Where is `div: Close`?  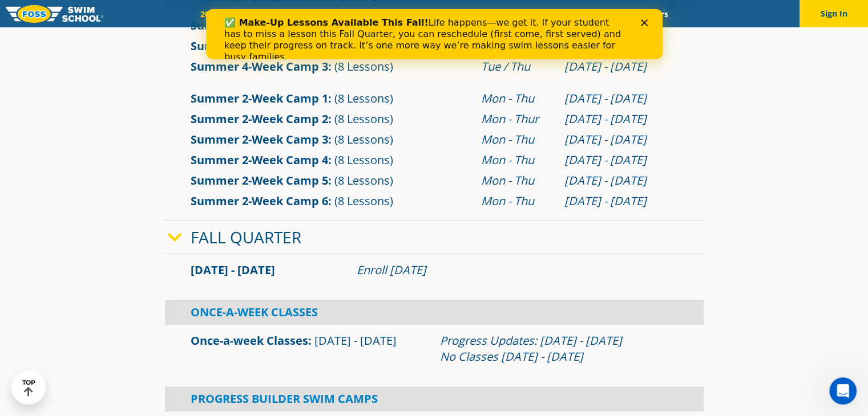 div: Close is located at coordinates (441, 14).